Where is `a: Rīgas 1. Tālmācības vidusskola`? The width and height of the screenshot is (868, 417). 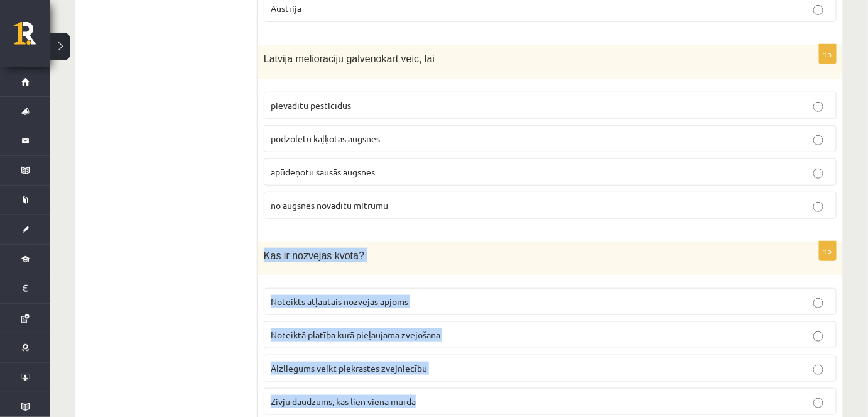
a: Rīgas 1. Tālmācības vidusskola is located at coordinates (32, 38).